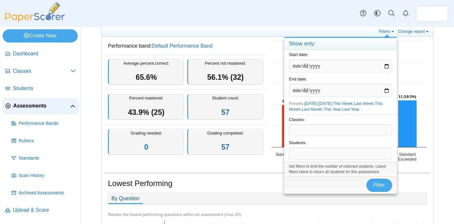 The width and height of the screenshot is (454, 224). I want to click on path: Standard Exceeded, 11. Overall Assessment Performance., so click(408, 124).